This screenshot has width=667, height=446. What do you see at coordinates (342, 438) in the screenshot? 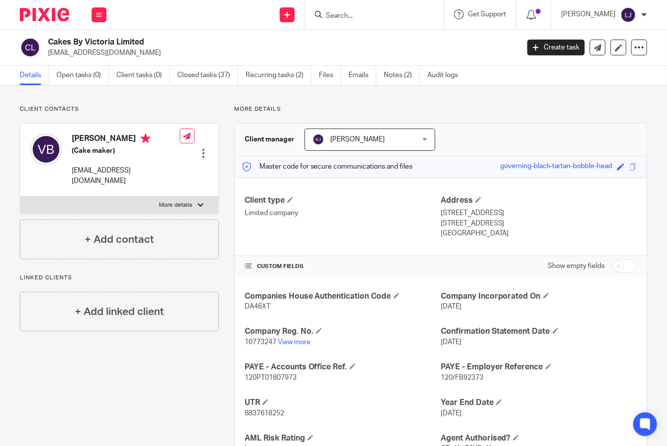
I see `h4: AML Risk Rating` at bounding box center [342, 438].